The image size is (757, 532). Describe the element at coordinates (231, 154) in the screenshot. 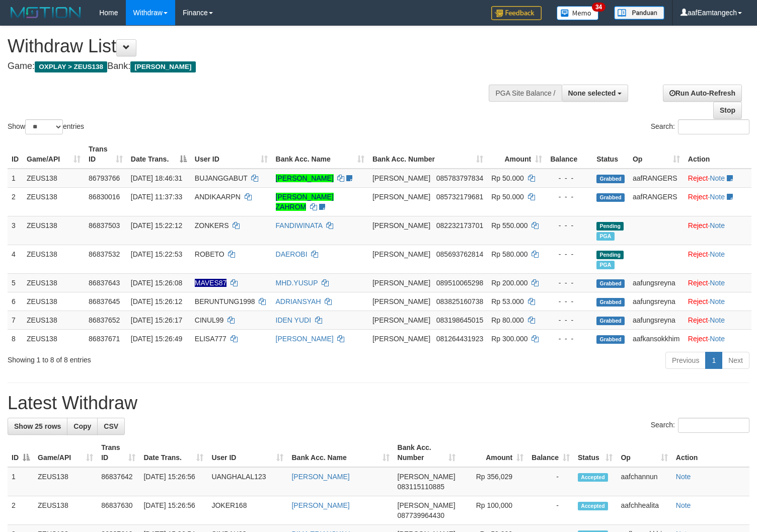

I see `th: User ID: activate to sort column ascending` at that location.